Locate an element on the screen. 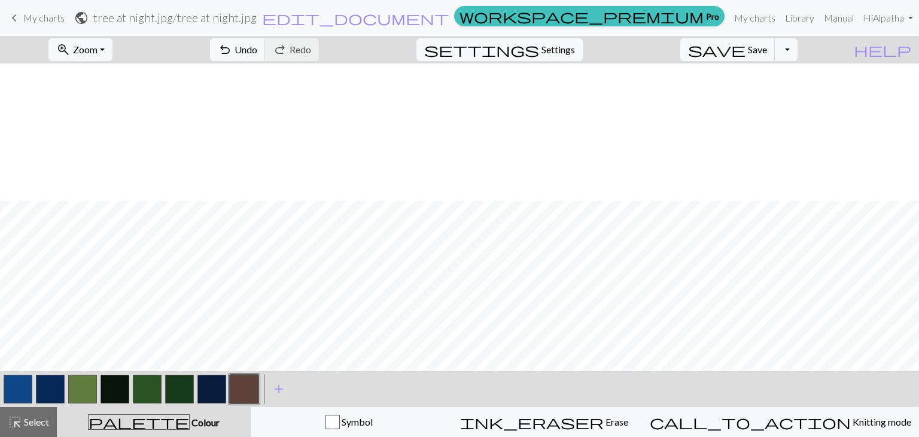 This screenshot has height=437, width=919. span: undo is located at coordinates (225, 50).